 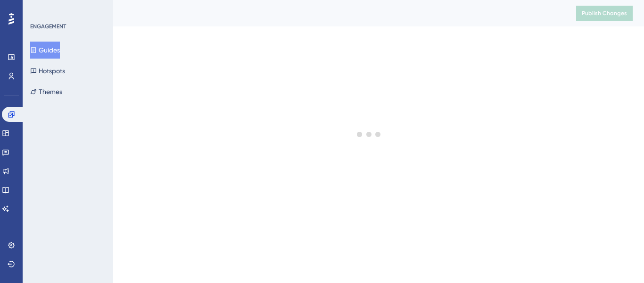 I want to click on span: Publish Changes, so click(x=605, y=13).